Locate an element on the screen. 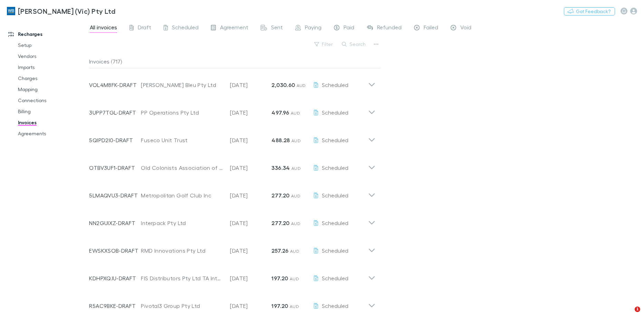 This screenshot has width=644, height=330. strong: 497.96 is located at coordinates (280, 112).